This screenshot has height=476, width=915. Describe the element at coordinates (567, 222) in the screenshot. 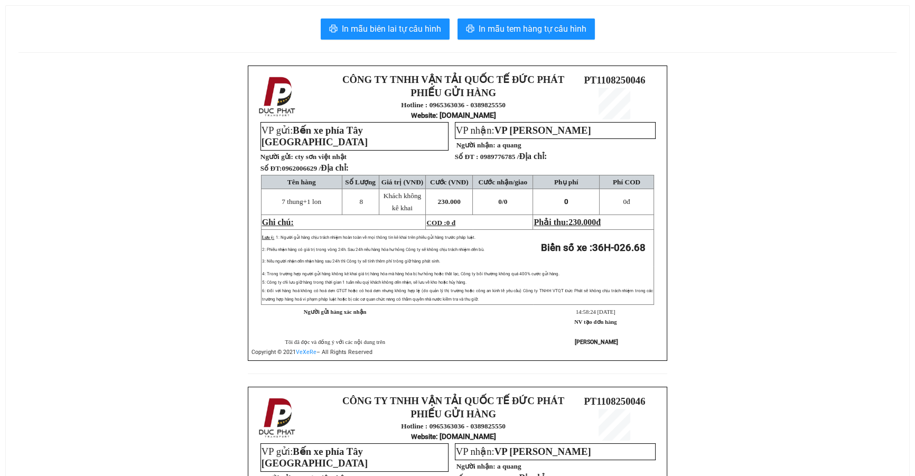

I see `span: Phải thu:` at that location.